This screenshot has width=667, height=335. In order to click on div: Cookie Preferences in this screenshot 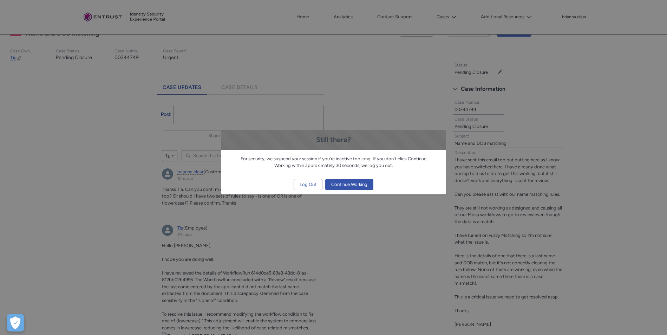, I will do `click(15, 322)`.